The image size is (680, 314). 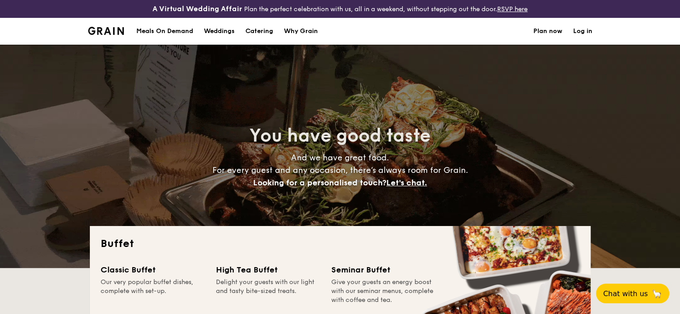 I want to click on div: Weddings, so click(x=219, y=31).